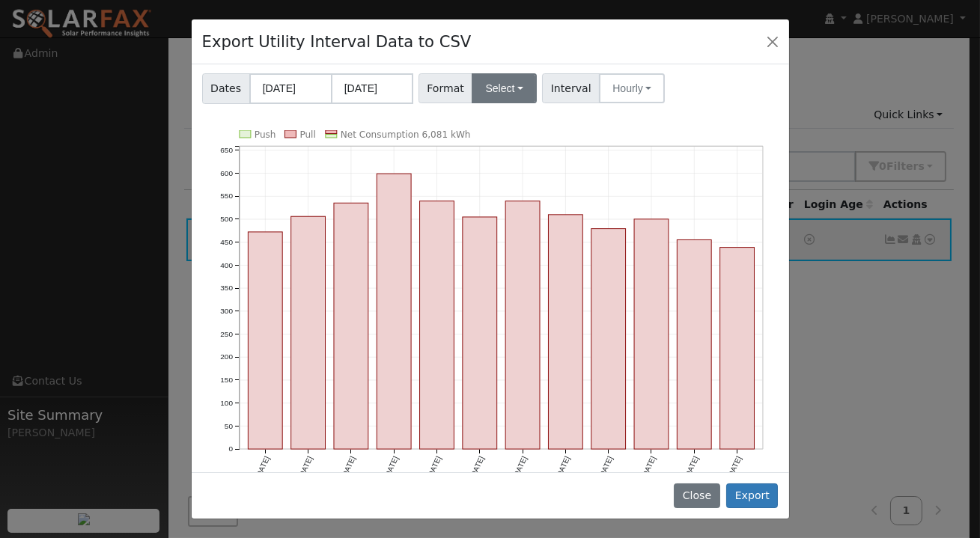 The image size is (980, 538). I want to click on button: Export, so click(751, 496).